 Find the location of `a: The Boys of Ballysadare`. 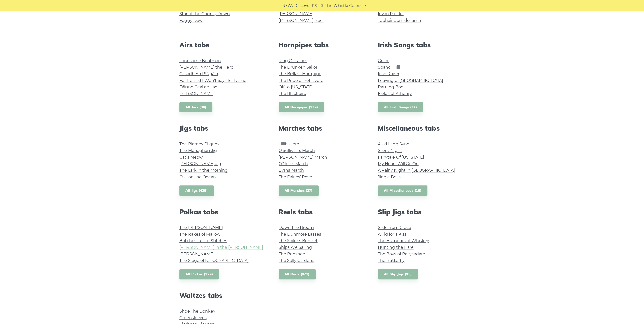

a: The Boys of Ballysadare is located at coordinates (401, 254).